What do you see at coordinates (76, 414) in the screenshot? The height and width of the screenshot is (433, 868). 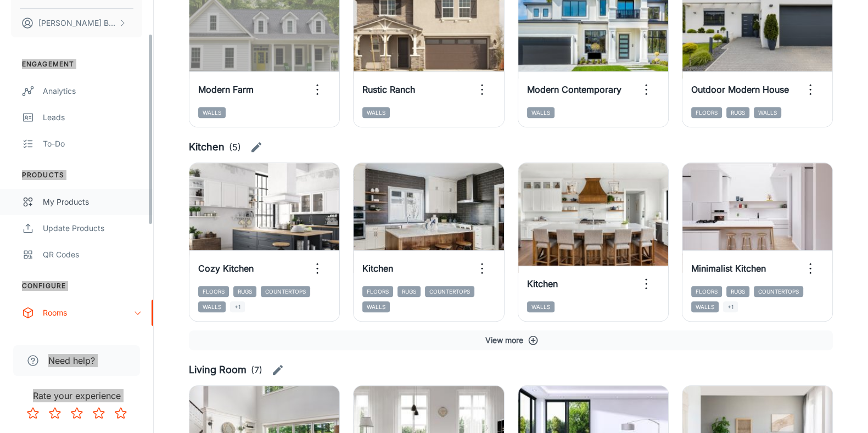 I see `button: Rate 3 star` at bounding box center [76, 414].